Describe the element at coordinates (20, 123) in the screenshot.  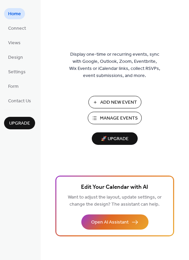
I see `span: Upgrade` at that location.